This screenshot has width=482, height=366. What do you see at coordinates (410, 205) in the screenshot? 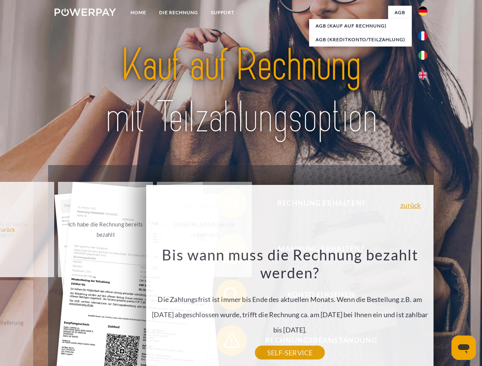
I see `a: zurück` at bounding box center [410, 205].